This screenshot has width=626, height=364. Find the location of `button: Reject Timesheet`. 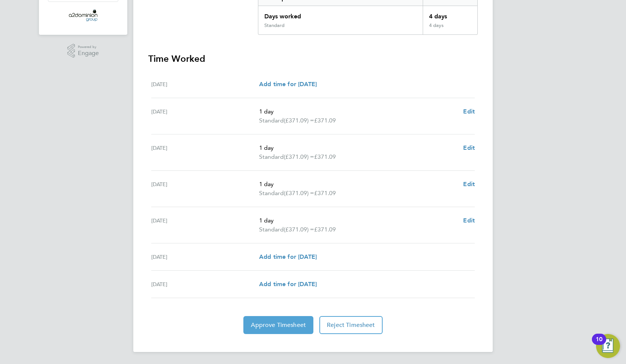

button: Reject Timesheet is located at coordinates (351, 325).